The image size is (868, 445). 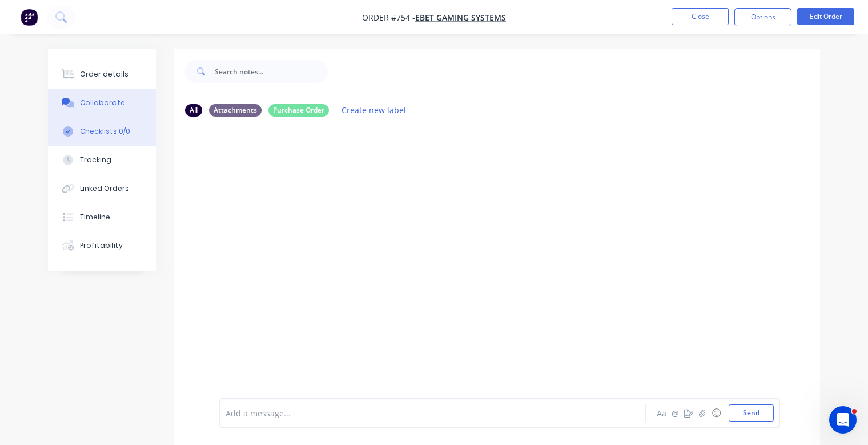 What do you see at coordinates (103, 189) in the screenshot?
I see `button: Linked Orders` at bounding box center [103, 189].